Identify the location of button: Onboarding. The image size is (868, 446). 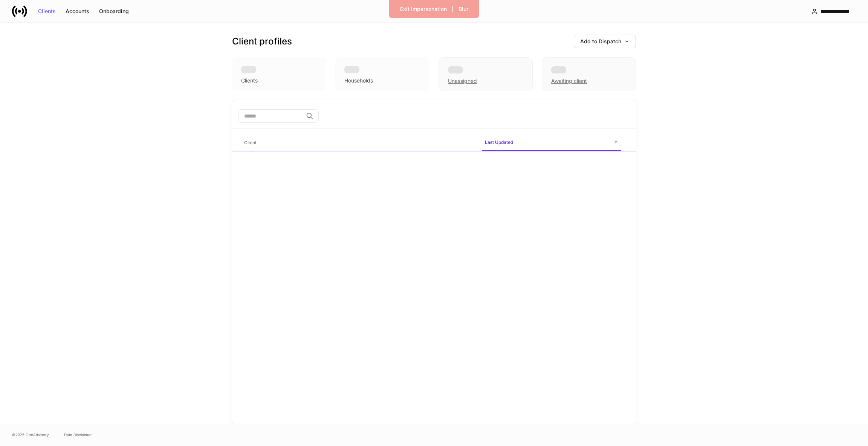
(114, 12).